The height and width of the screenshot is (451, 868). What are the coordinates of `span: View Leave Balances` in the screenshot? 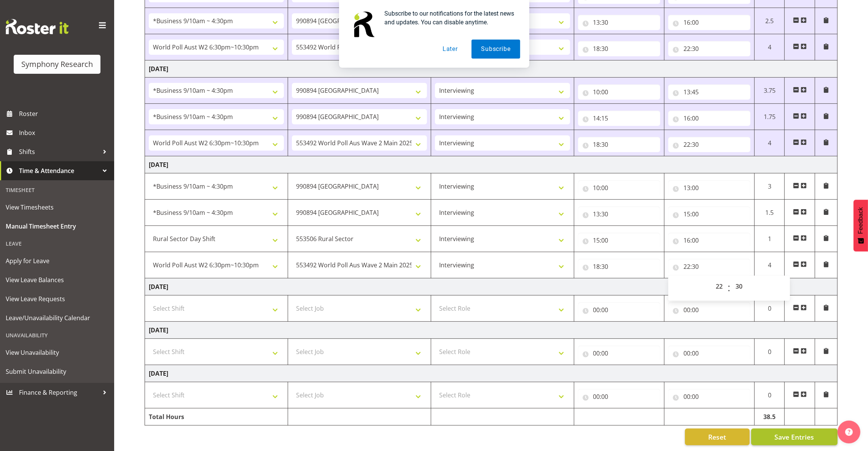 It's located at (57, 280).